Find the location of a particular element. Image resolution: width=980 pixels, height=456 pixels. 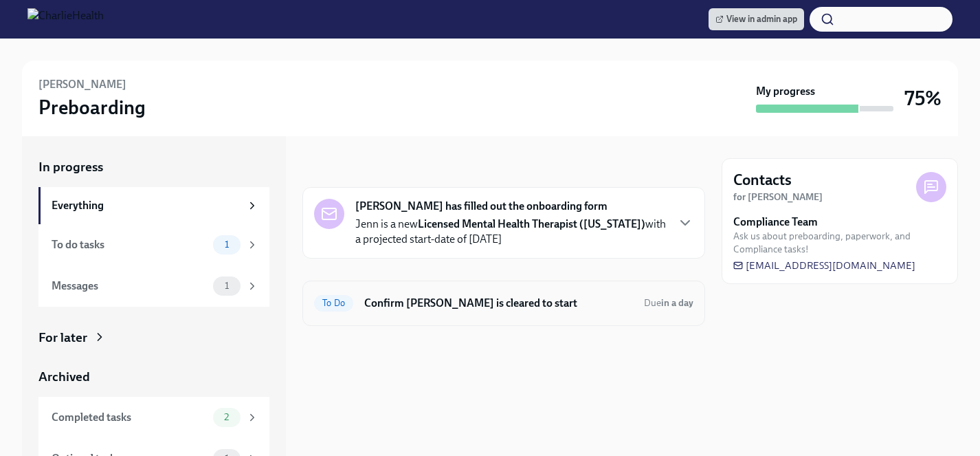

h4: Contacts is located at coordinates (762, 180).